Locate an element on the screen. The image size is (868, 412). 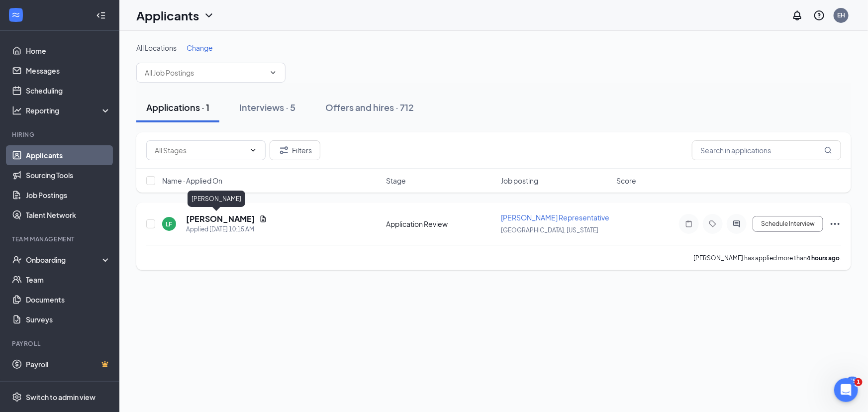
span: All Locations is located at coordinates (156, 47).